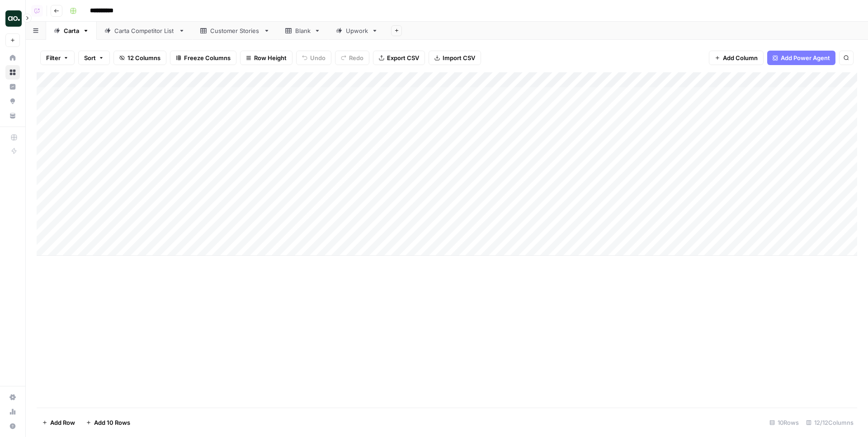 The image size is (868, 437). What do you see at coordinates (90, 58) in the screenshot?
I see `span: Sort` at bounding box center [90, 58].